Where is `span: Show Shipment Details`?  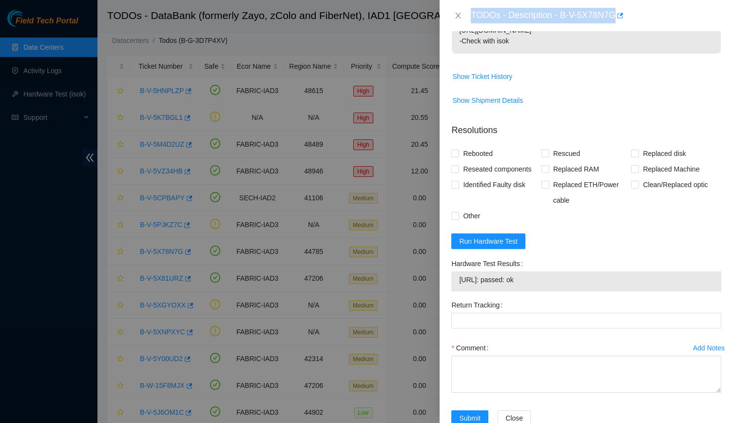
span: Show Shipment Details is located at coordinates (487, 100).